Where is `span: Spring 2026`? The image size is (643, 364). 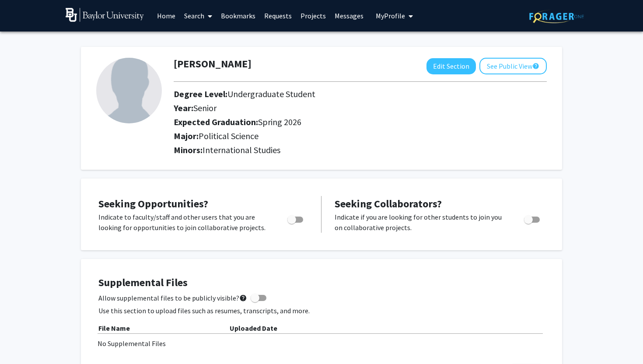
span: Spring 2026 is located at coordinates (280, 121).